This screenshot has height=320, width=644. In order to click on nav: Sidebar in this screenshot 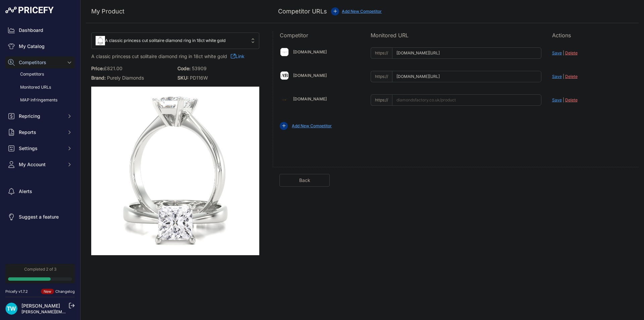, I will do `click(40, 140)`.